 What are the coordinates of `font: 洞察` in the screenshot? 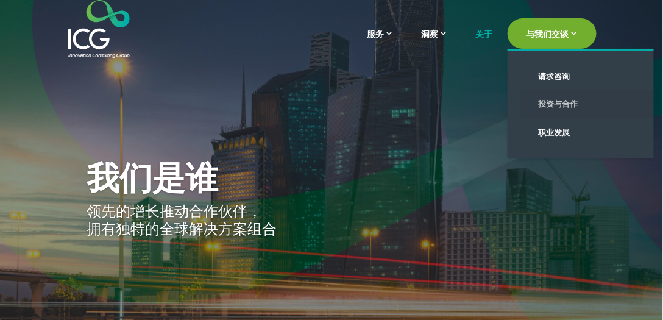 It's located at (430, 34).